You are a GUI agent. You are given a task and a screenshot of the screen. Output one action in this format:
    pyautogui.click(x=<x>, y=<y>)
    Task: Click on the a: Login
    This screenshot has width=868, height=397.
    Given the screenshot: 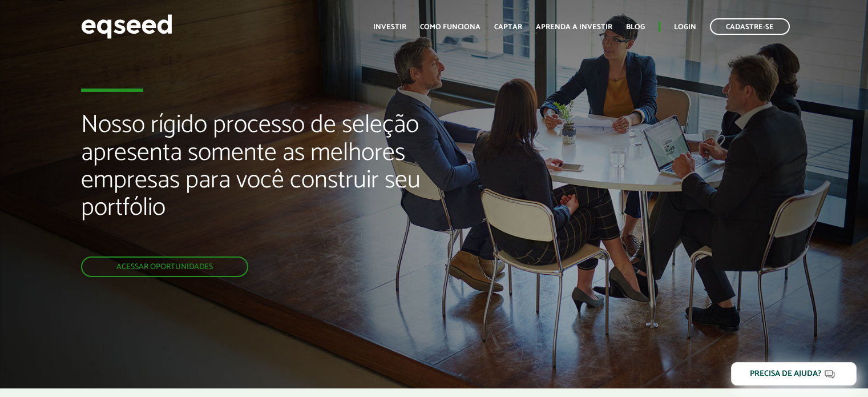 What is the action you would take?
    pyautogui.click(x=684, y=27)
    